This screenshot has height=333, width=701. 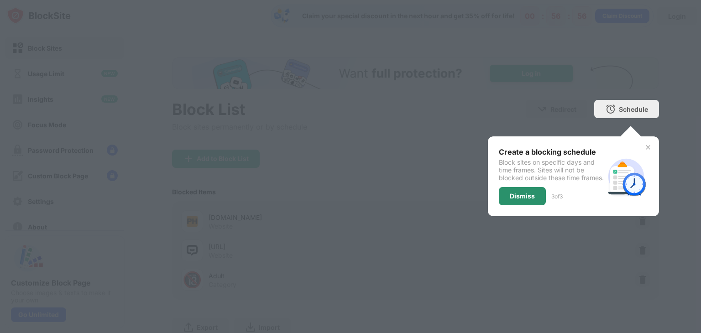 I want to click on div: Create a blocking schedule, so click(x=551, y=152).